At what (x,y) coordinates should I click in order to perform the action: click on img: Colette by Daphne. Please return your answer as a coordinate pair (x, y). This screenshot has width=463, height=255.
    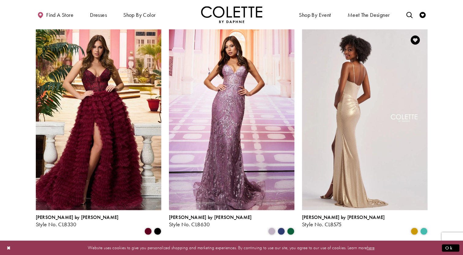
    Looking at the image, I should click on (232, 14).